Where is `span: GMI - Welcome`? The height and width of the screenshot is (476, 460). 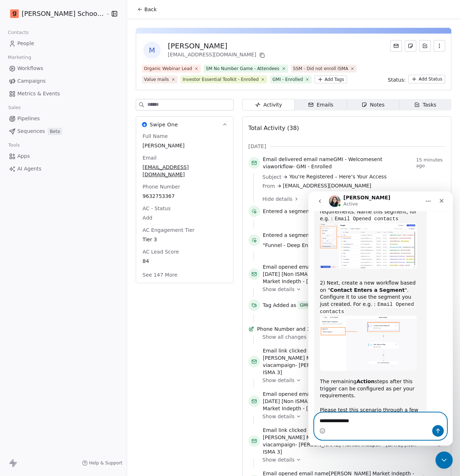
span: GMI - Welcome is located at coordinates (352, 159).